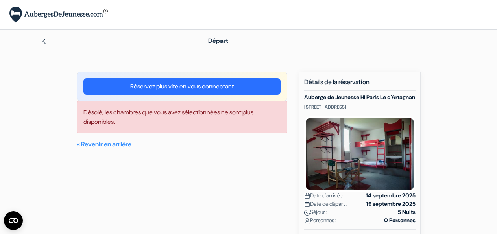 This screenshot has height=234, width=497. Describe the element at coordinates (59, 15) in the screenshot. I see `img: AubergesDeJeunesse.com` at that location.